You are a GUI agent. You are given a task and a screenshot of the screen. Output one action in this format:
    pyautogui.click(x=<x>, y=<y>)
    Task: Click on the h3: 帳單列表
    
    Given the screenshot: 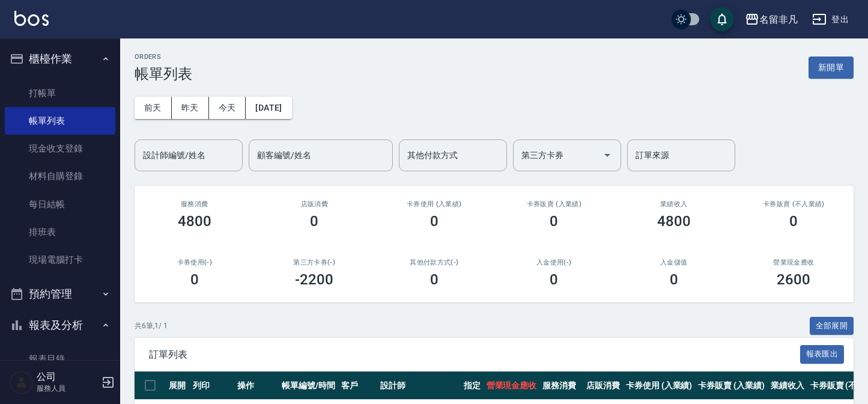 What is the action you would take?
    pyautogui.click(x=164, y=74)
    